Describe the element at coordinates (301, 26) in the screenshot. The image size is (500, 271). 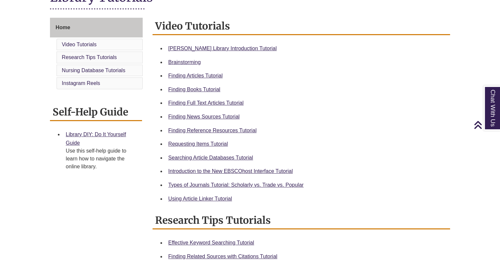
I see `h2: Video Tutorials` at that location.